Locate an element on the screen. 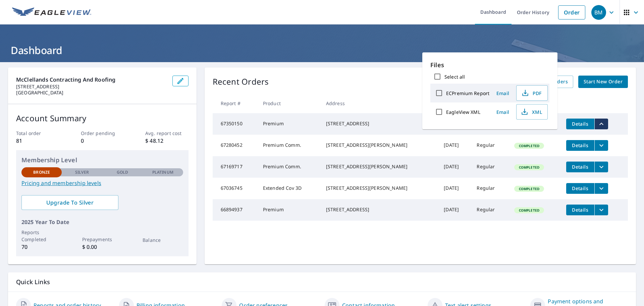 The width and height of the screenshot is (644, 306). td: 67350150 is located at coordinates (235, 124).